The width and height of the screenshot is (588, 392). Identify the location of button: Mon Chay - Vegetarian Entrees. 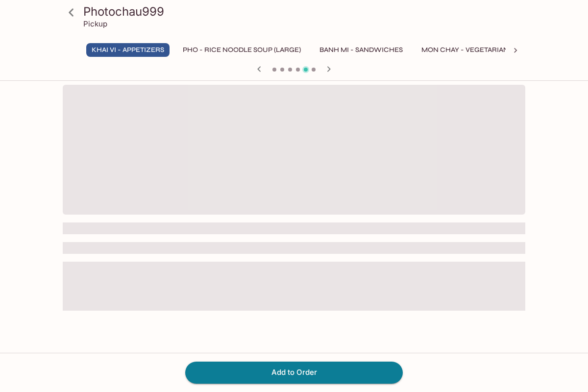
(481, 50).